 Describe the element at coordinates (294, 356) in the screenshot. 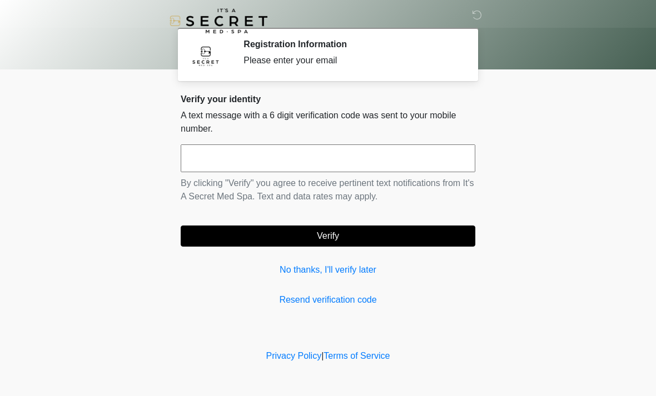

I see `a: Privacy Policy` at that location.